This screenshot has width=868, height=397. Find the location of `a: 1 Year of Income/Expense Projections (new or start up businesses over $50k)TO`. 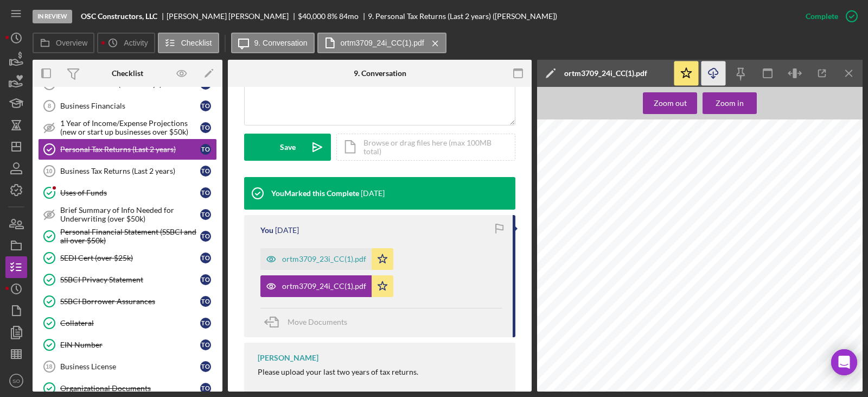

a: 1 Year of Income/Expense Projections (new or start up businesses over $50k)TO is located at coordinates (128, 128).